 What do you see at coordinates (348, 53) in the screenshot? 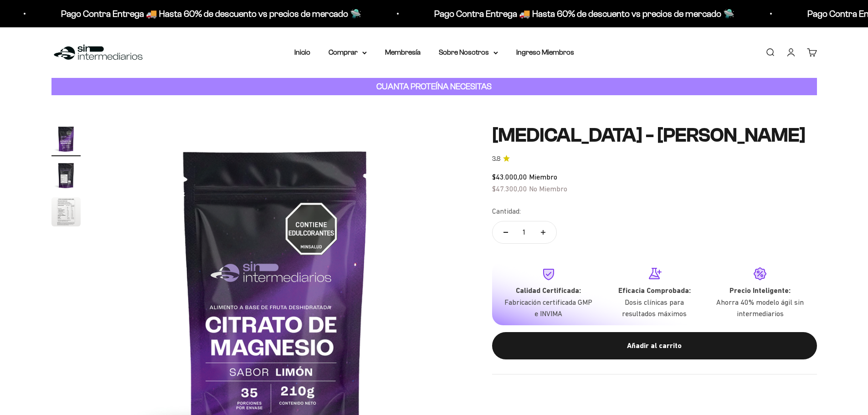
I see `summary: Comprar` at bounding box center [348, 53].